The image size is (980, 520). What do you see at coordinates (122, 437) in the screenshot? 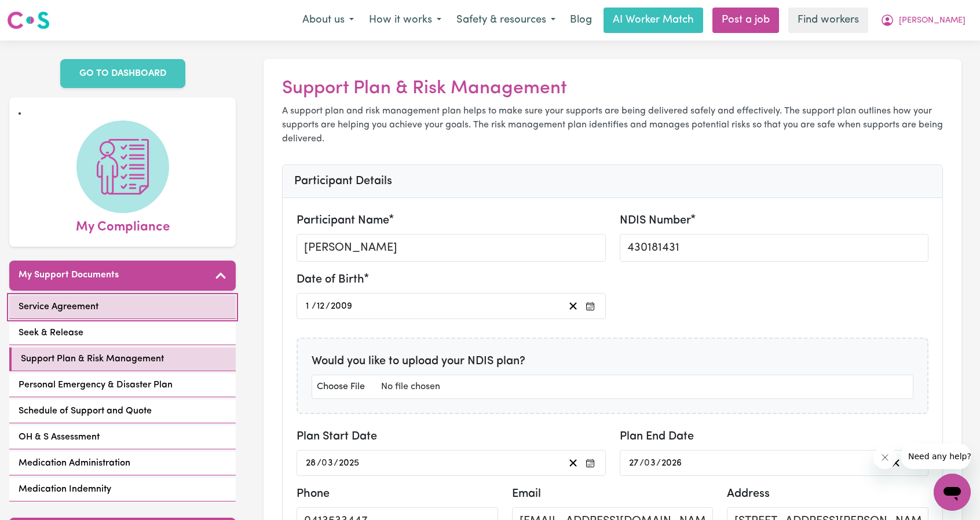
I see `a: OH & S Assessment` at bounding box center [122, 437].